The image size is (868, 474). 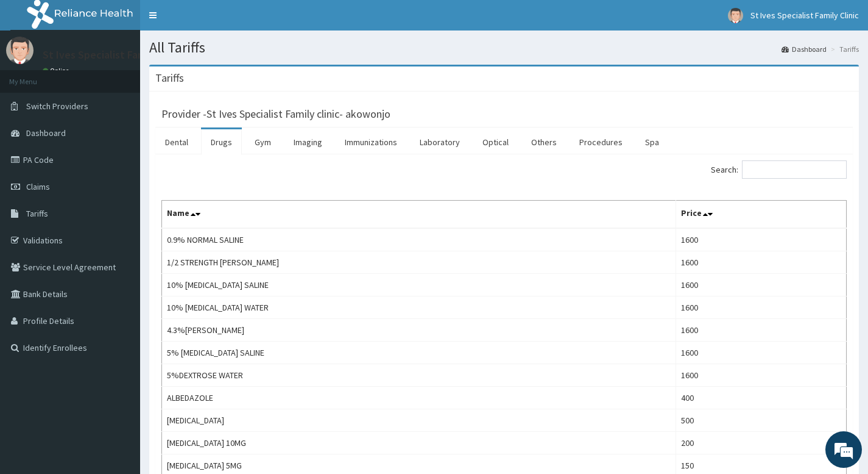 I want to click on h1: All Tariffs, so click(x=503, y=47).